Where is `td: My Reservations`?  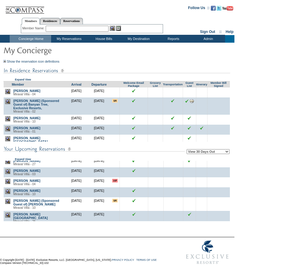
td: My Reservations is located at coordinates (68, 39).